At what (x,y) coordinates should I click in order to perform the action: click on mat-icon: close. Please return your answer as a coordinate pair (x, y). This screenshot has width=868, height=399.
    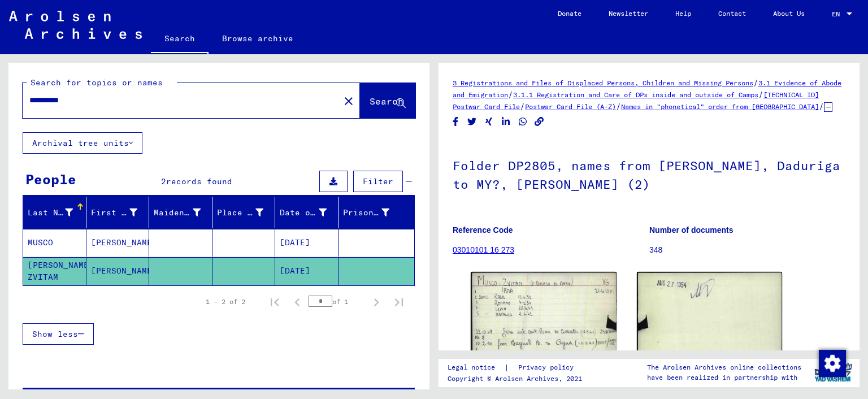
    Looking at the image, I should click on (349, 101).